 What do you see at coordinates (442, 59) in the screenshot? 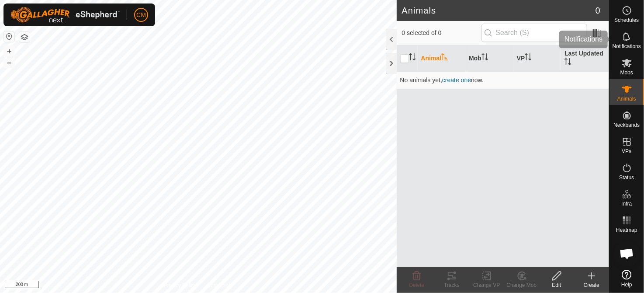
I see `th: Animal` at bounding box center [442, 59].